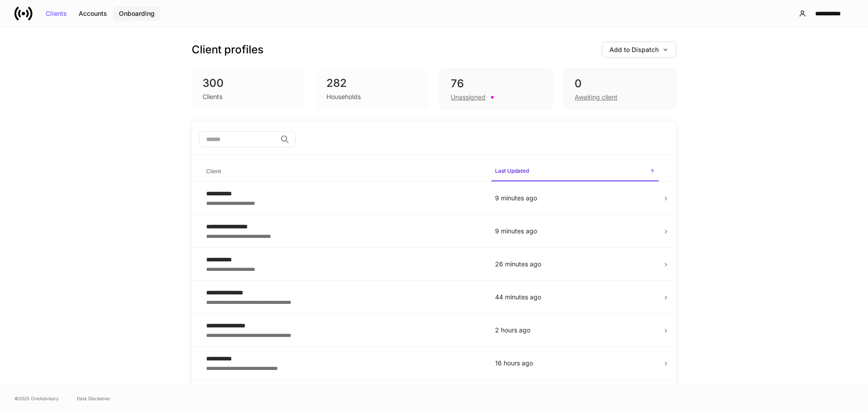  I want to click on p: 16 hours ago, so click(575, 363).